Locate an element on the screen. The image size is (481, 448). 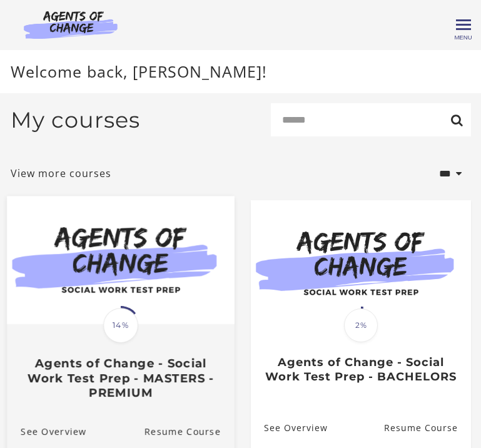
span: 14% is located at coordinates (121, 326).